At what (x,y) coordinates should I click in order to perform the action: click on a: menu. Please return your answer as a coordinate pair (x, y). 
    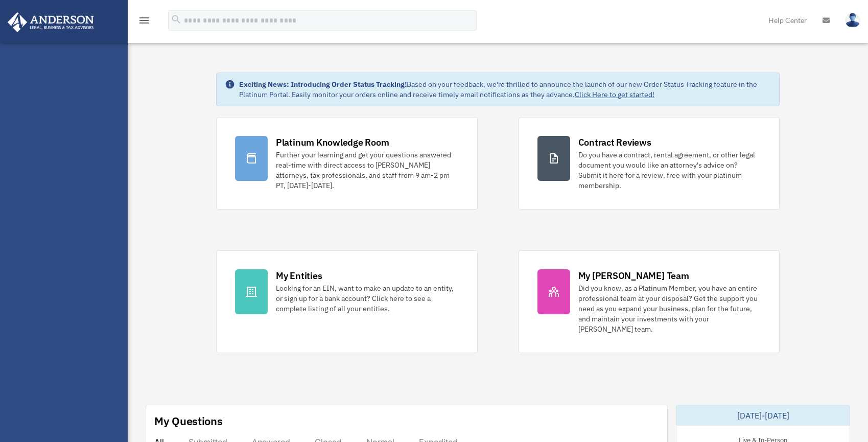
    Looking at the image, I should click on (144, 22).